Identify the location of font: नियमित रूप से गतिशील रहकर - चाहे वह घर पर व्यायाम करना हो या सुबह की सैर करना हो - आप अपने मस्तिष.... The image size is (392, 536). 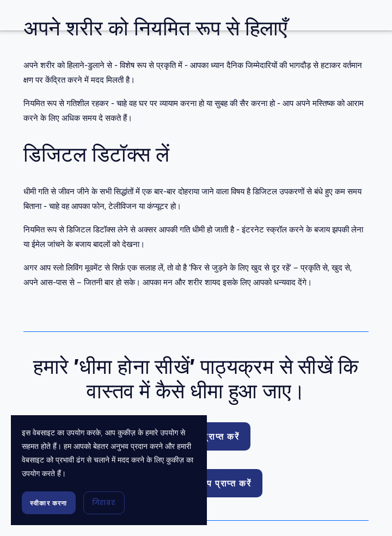
(194, 110).